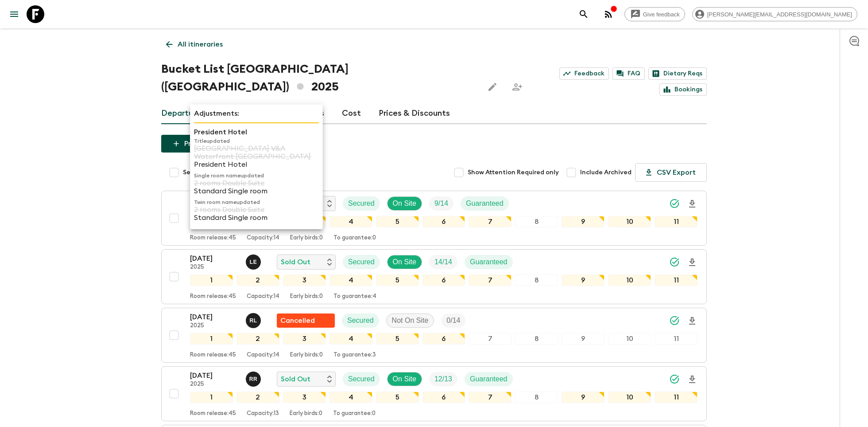 This screenshot has width=868, height=427. I want to click on p: Capacity: 13, so click(262, 413).